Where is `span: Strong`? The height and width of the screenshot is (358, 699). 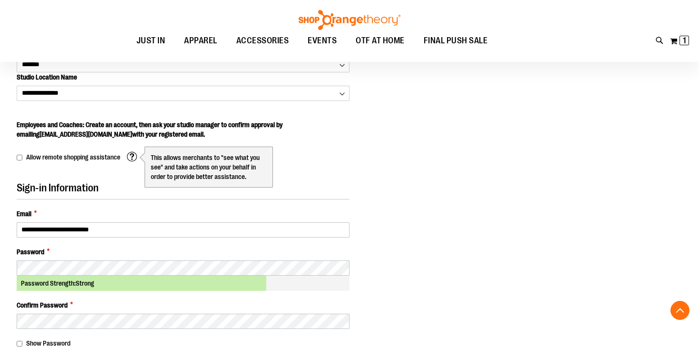 span: Strong is located at coordinates (85, 283).